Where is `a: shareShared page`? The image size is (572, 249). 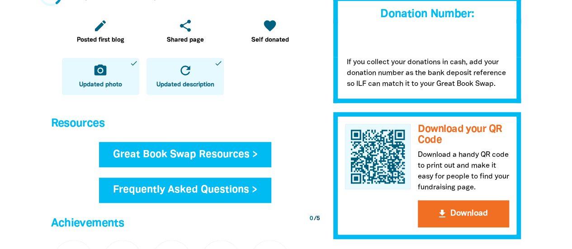
a: shareShared page is located at coordinates (185, 32).